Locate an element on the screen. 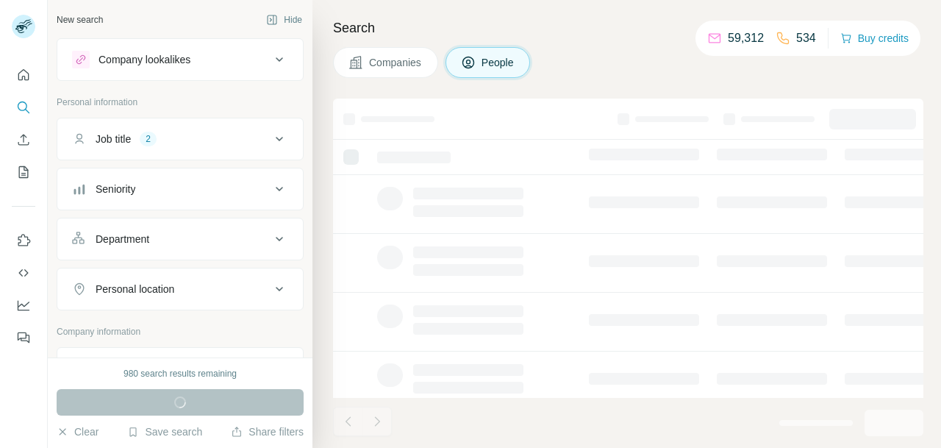 The image size is (941, 448). p: Company information is located at coordinates (180, 331).